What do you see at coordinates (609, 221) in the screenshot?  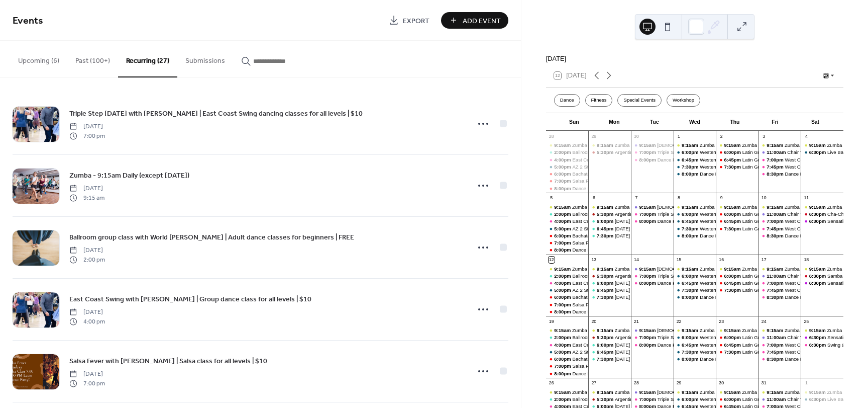 I see `div: Monday Smooth with Chad & Marie | Ballroom dance classes - Waltz for beginners | $10` at bounding box center [609, 221].